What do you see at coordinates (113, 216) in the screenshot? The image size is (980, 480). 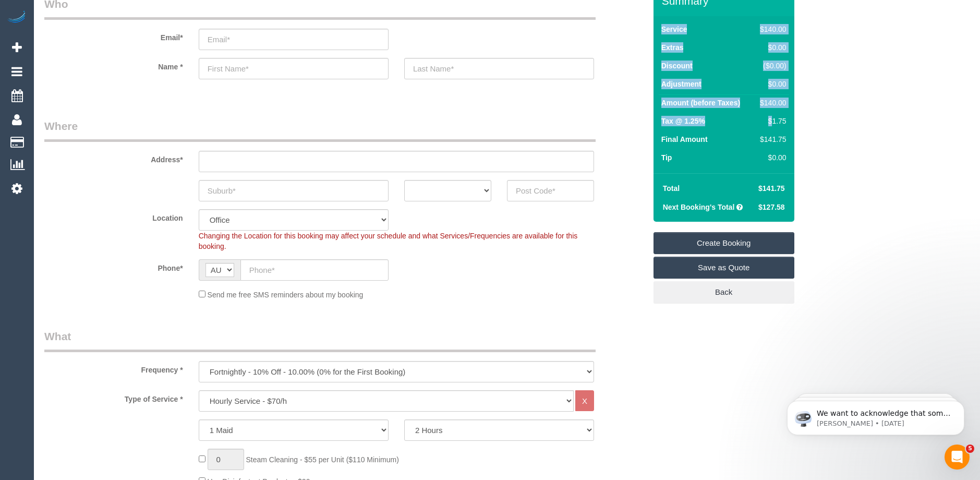 I see `label: Location` at bounding box center [113, 216].